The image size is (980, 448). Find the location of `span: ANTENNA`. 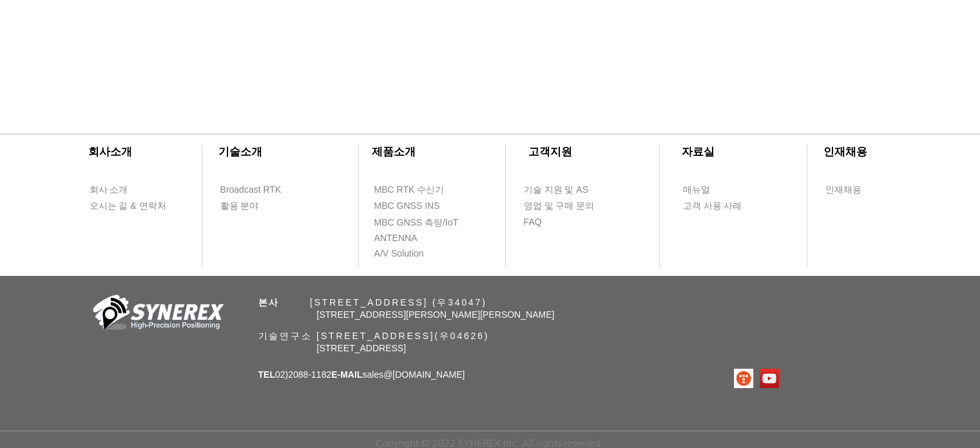

span: ANTENNA is located at coordinates (396, 239).